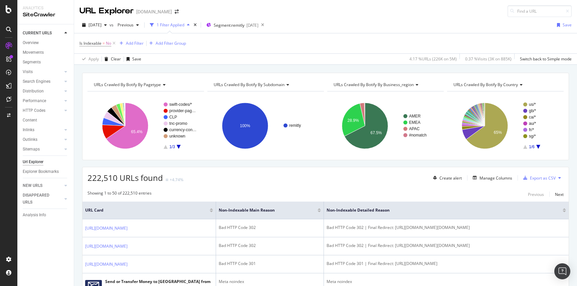 The image size is (577, 286). What do you see at coordinates (353, 120) in the screenshot?
I see `text: 28.9%` at bounding box center [353, 120].